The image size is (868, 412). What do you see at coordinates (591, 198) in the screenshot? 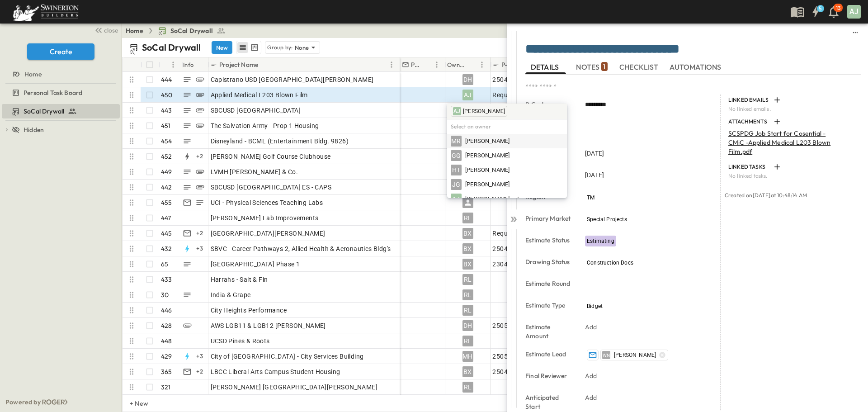
I see `span: TM` at bounding box center [591, 198].